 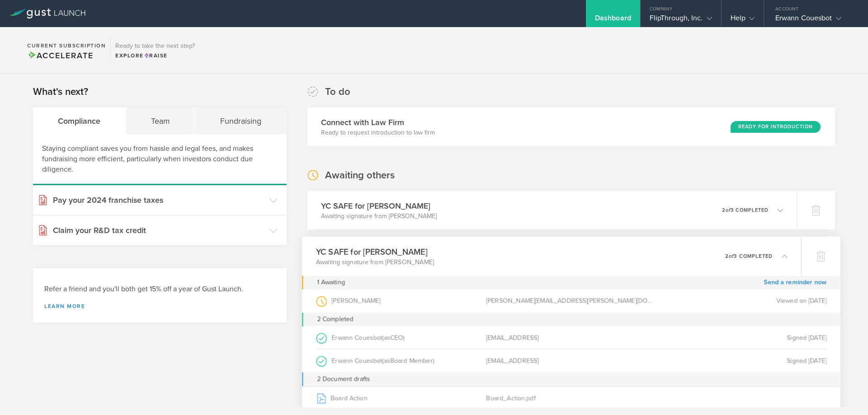 I want to click on h2: Current Subscription, so click(x=67, y=46).